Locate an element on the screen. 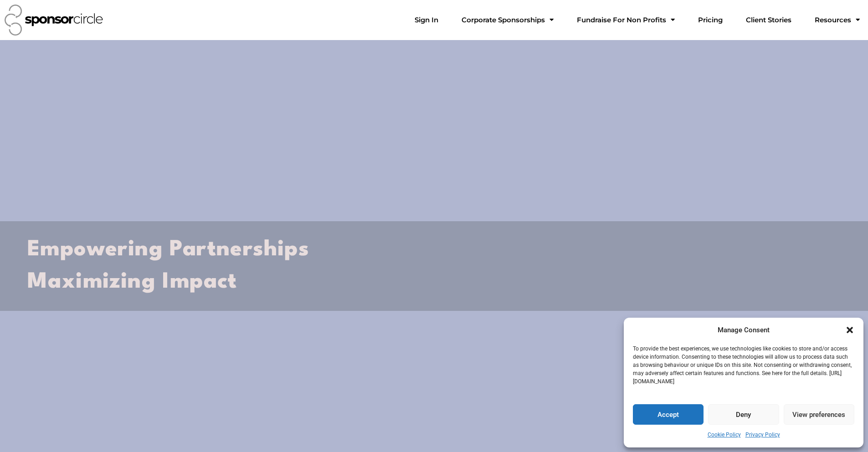 This screenshot has width=868, height=452. p: To provide the best experiences, we use technologies like cookies to store and/or access device i... is located at coordinates (743, 365).